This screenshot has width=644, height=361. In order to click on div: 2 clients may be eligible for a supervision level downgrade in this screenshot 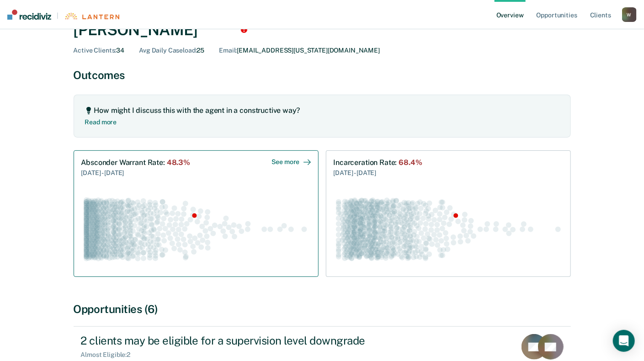, I will do `click(241, 341)`.